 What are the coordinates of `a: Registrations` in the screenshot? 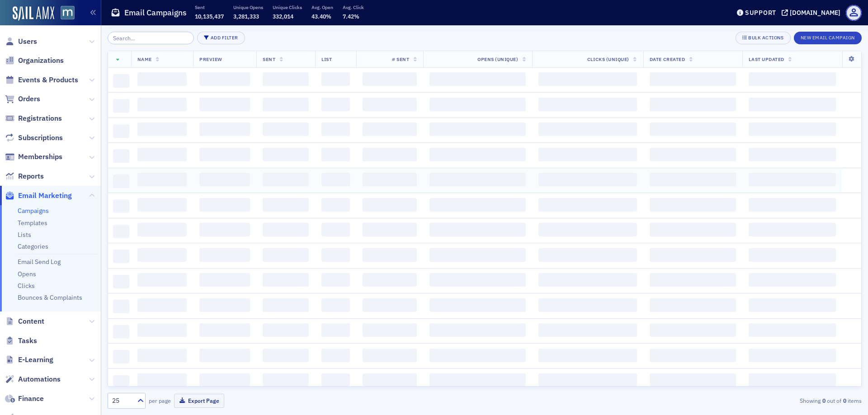 It's located at (34, 118).